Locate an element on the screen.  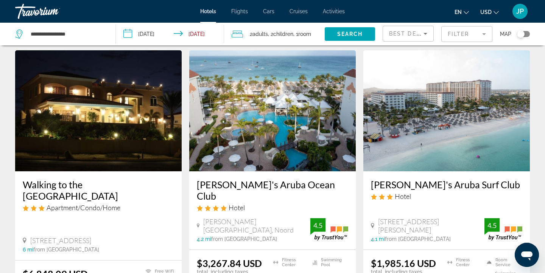
span: en is located at coordinates (458, 12).